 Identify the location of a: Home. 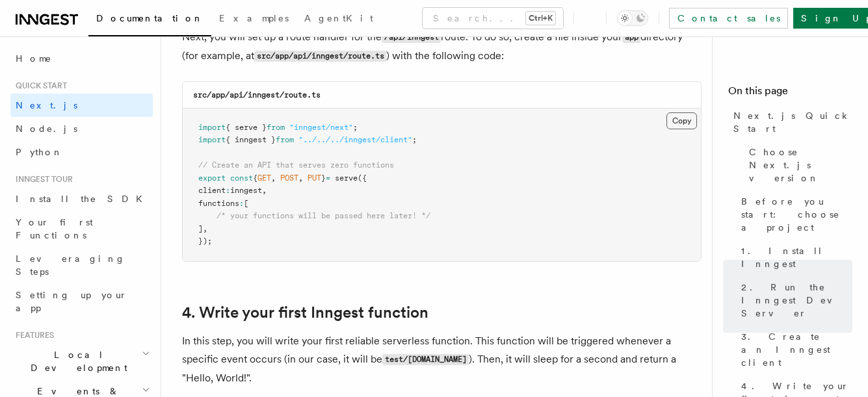
(81, 59).